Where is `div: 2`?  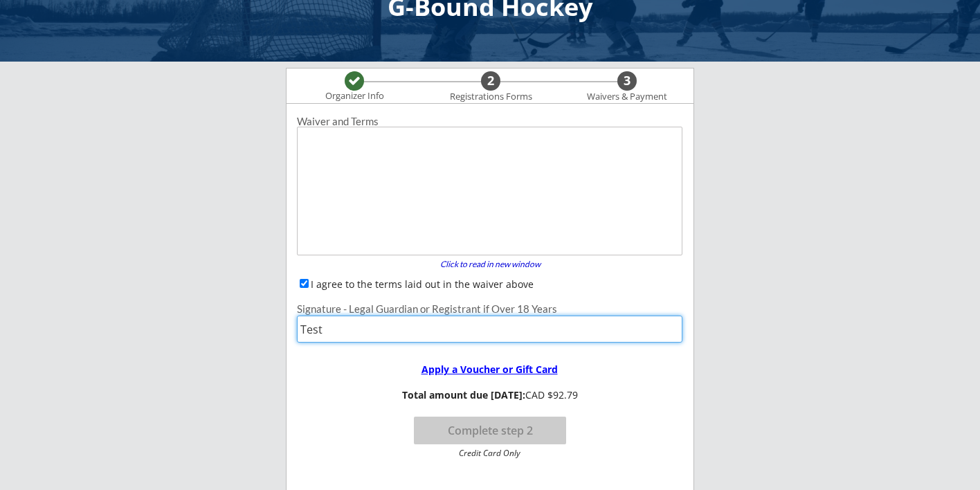 div: 2 is located at coordinates (491, 81).